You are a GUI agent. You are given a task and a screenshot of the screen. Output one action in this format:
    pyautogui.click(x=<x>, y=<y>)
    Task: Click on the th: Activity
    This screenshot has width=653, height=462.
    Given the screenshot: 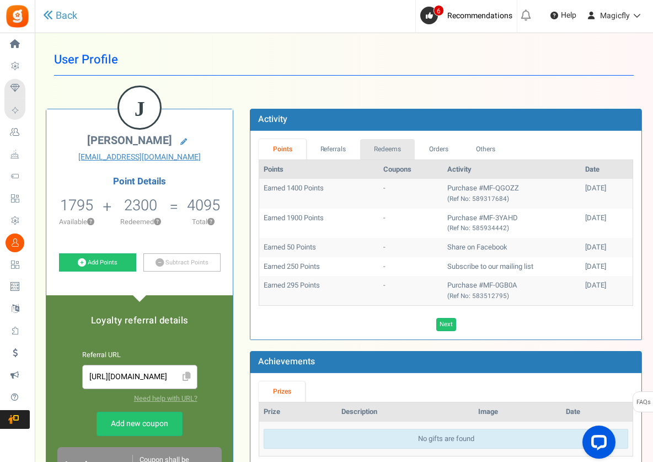 What is the action you would take?
    pyautogui.click(x=512, y=169)
    